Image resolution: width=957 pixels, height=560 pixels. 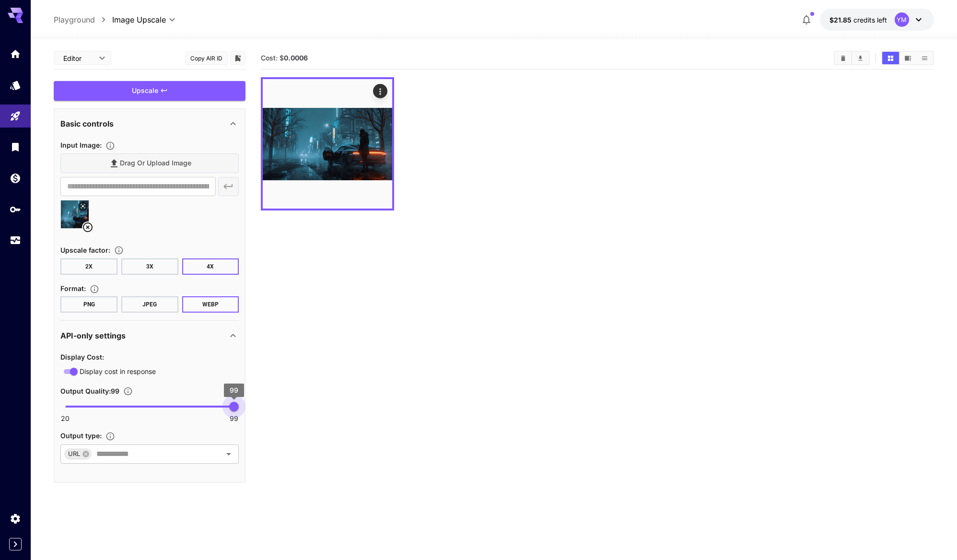 What do you see at coordinates (15, 85) in the screenshot?
I see `div: Models` at bounding box center [15, 85].